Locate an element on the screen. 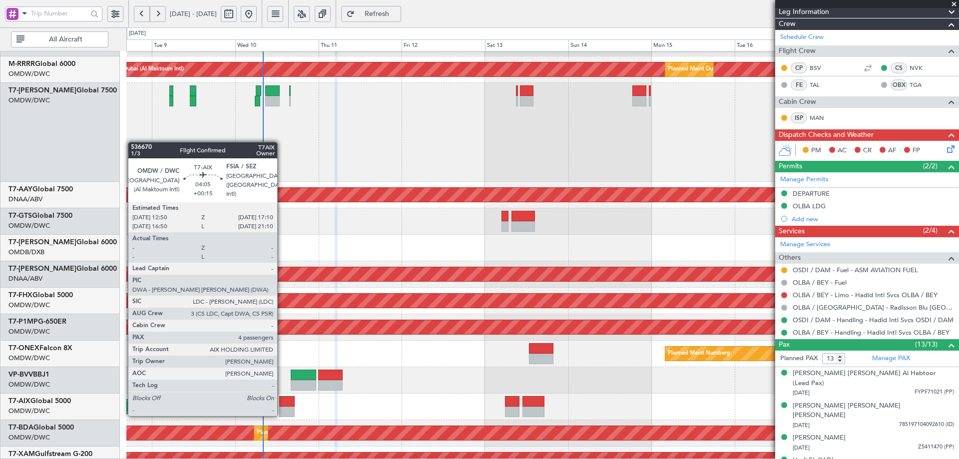 The image size is (959, 459). div: FE is located at coordinates (799, 85).